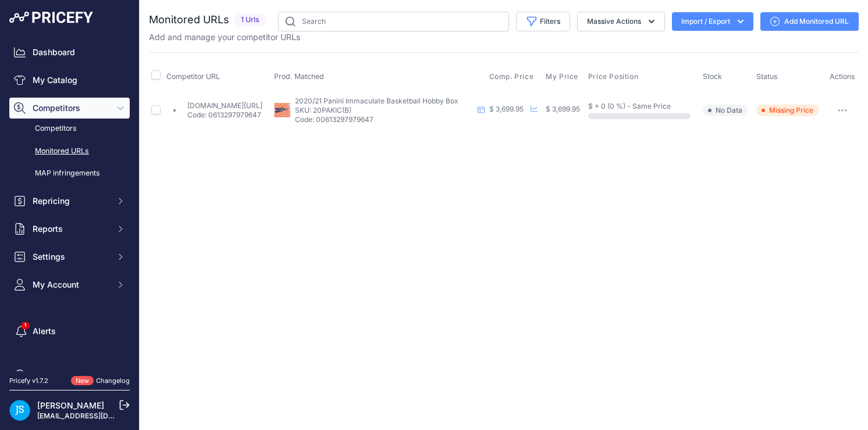 This screenshot has width=868, height=430. Describe the element at coordinates (69, 285) in the screenshot. I see `button: My Account` at that location.